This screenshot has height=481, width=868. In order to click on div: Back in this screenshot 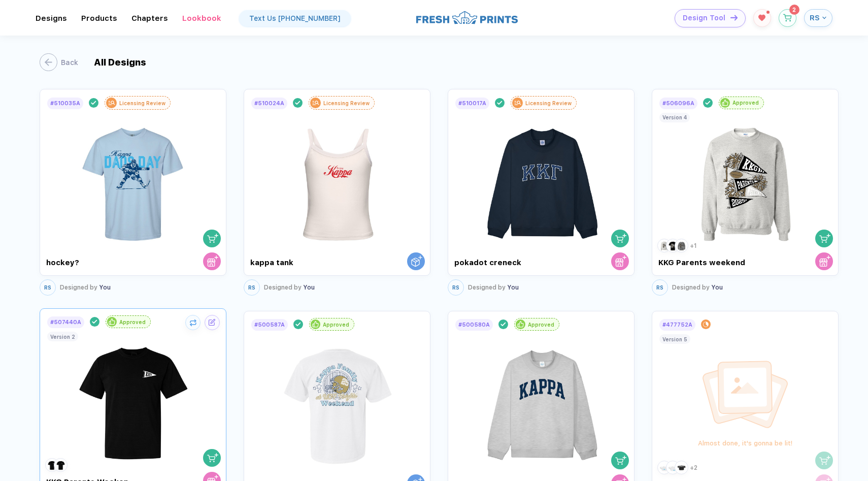, I will do `click(70, 62)`.